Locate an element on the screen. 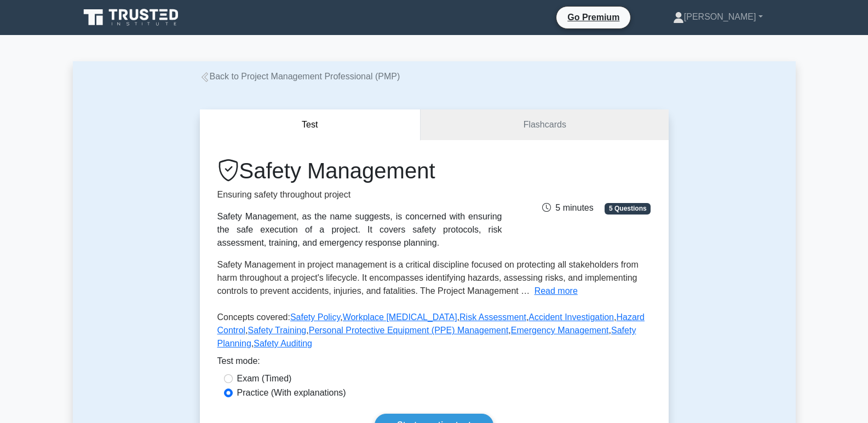  div: Safety Management, as the name suggests, is concerned with ensuring the safe execution of a proje... is located at coordinates (360, 230).